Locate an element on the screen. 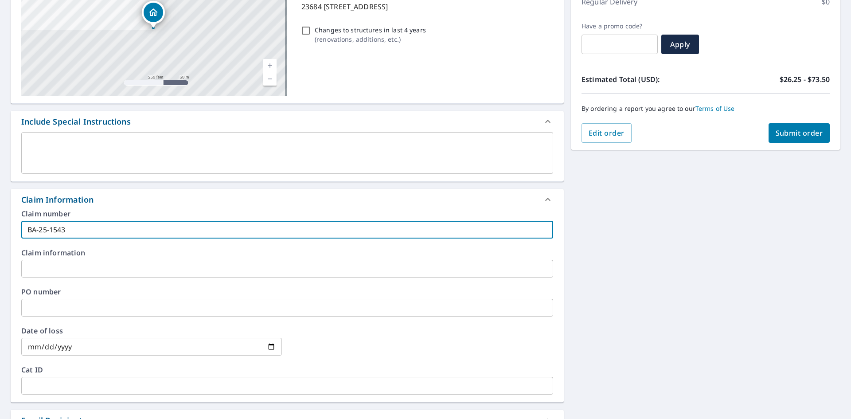  a: Current Level 17, Zoom In is located at coordinates (270, 66).